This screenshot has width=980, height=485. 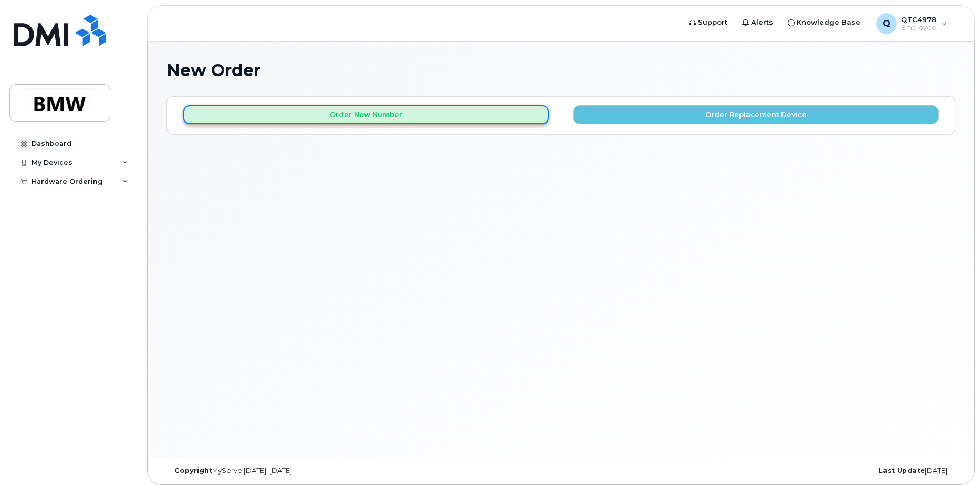 I want to click on h1: New Order, so click(x=561, y=70).